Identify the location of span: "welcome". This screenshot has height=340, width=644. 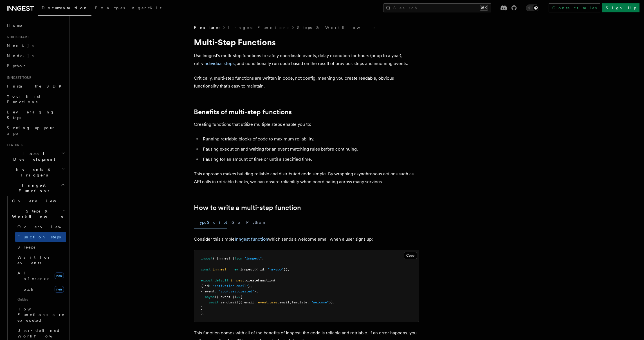
(320, 302).